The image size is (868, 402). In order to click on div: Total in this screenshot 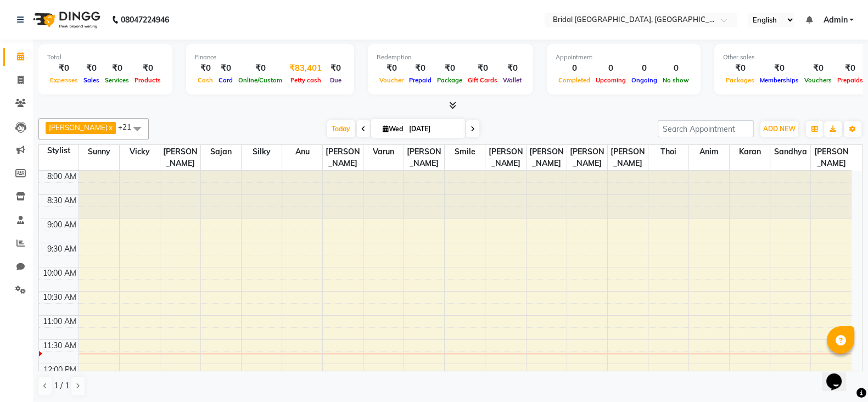, I will do `click(106, 57)`.